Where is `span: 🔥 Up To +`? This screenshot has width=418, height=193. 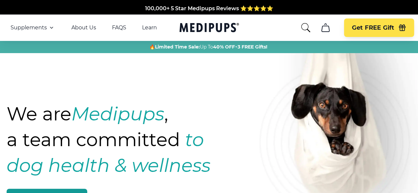 span: 🔥 Up To + is located at coordinates (208, 47).